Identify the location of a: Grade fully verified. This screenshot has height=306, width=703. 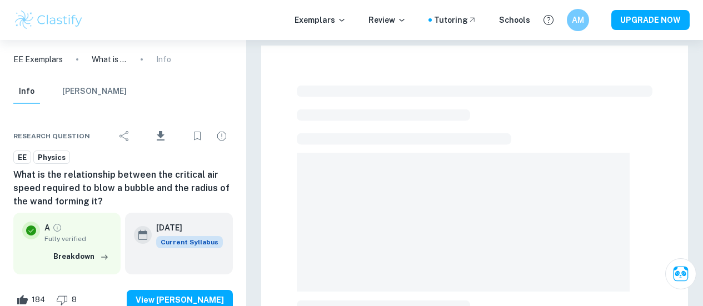
(57, 228).